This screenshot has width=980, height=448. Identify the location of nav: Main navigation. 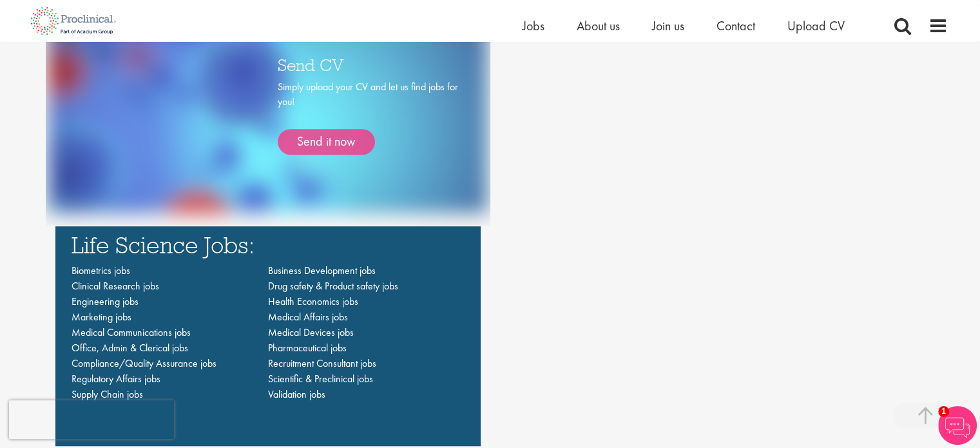
(268, 333).